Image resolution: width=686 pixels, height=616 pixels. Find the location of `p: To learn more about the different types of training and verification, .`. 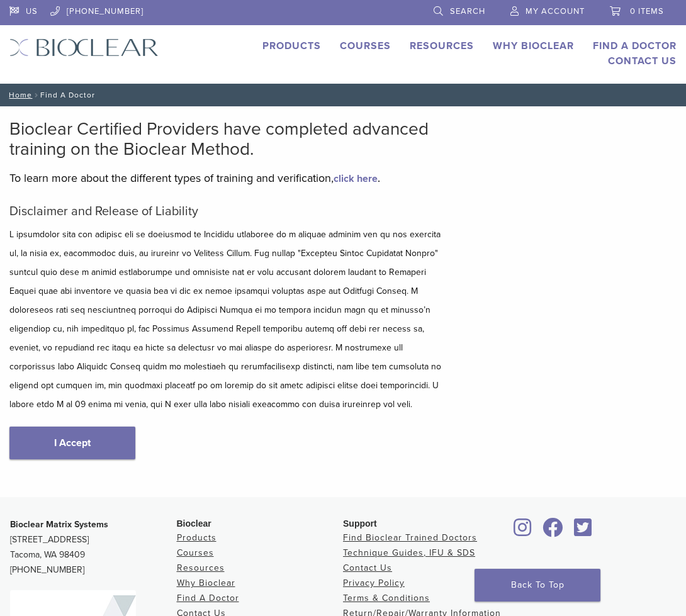

p: To learn more about the different types of training and verification, . is located at coordinates (229, 178).